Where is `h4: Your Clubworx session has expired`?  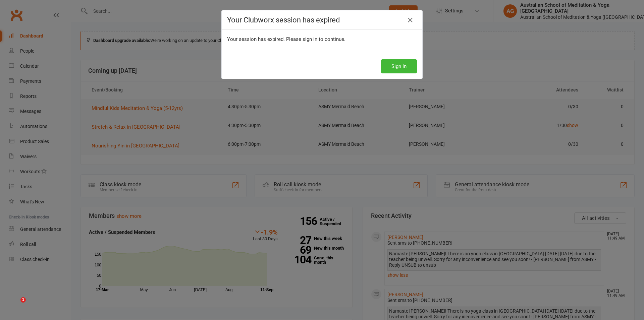
h4: Your Clubworx session has expired is located at coordinates (322, 20).